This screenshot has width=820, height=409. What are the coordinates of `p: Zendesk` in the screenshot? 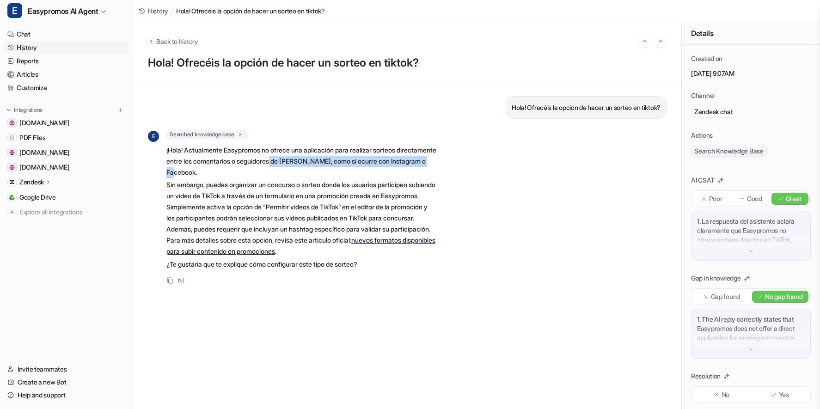 It's located at (31, 182).